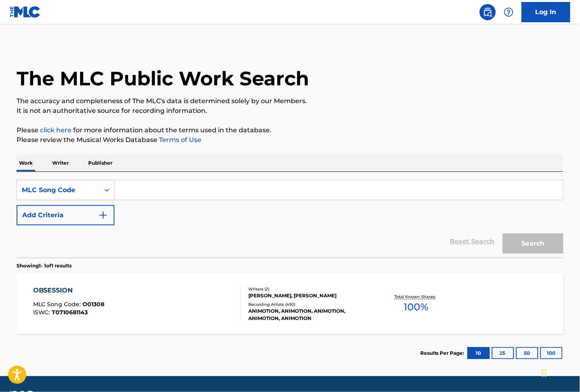  Describe the element at coordinates (44, 266) in the screenshot. I see `p: Showing 1 - 1 of 1 results` at that location.